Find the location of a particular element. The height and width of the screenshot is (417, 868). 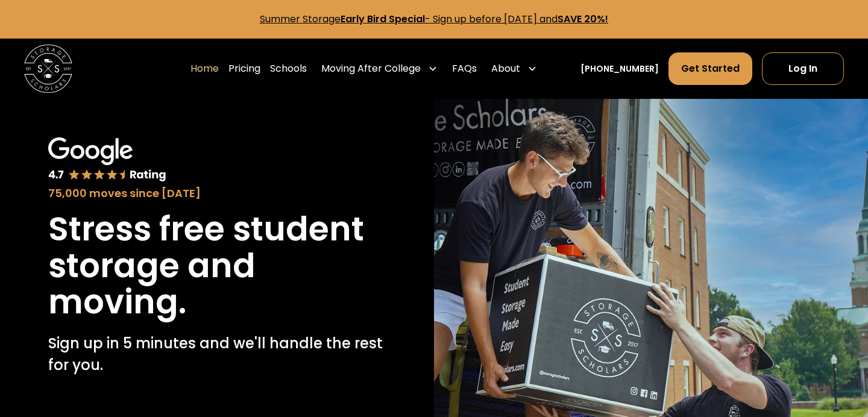

strong: SAVE 20%! is located at coordinates (583, 19).